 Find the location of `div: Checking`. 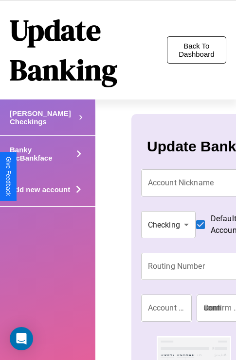

div: Checking is located at coordinates (168, 225).